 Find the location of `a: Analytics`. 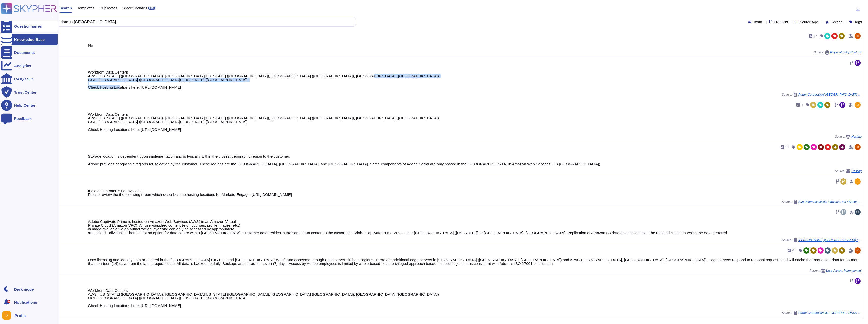

a: Analytics is located at coordinates (29, 65).